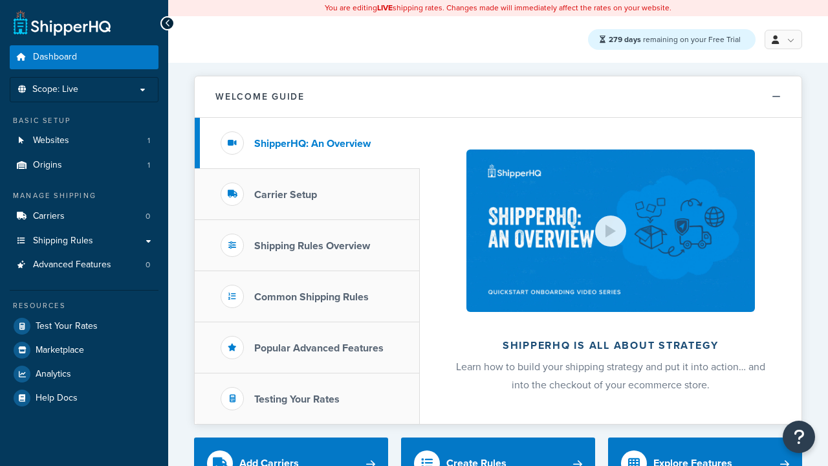 This screenshot has height=466, width=828. Describe the element at coordinates (84, 398) in the screenshot. I see `a: Help Docs` at that location.